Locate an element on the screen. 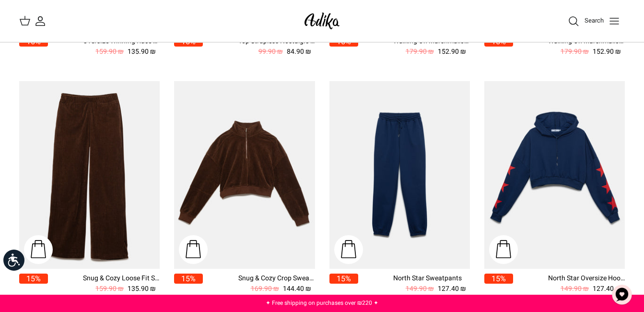 The height and width of the screenshot is (312, 644). a: Top Strapless Nostalgic Feels Corduroy 84.90 ₪ 99.90 ₪ is located at coordinates (258, 47).